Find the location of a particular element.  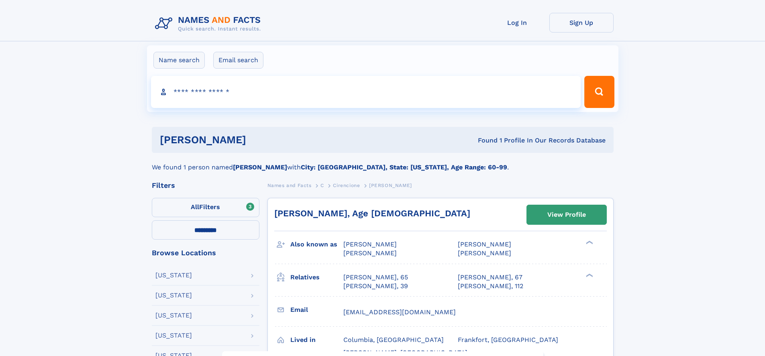

a: C is located at coordinates (322, 185).